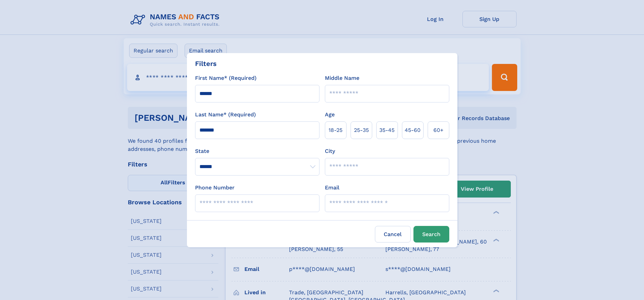 The width and height of the screenshot is (644, 300). Describe the element at coordinates (335, 130) in the screenshot. I see `span: 18‑25` at that location.